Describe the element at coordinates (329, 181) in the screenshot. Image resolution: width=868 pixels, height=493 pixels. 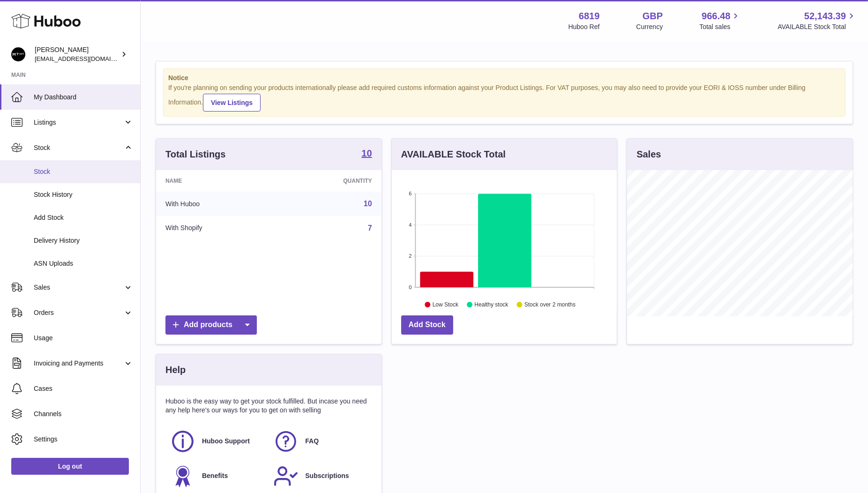
I see `th: Quantity` at that location.